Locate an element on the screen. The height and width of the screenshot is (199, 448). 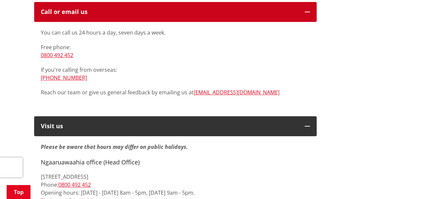
p: You can call us 24 hours a day, seven days a week. is located at coordinates (175, 32).